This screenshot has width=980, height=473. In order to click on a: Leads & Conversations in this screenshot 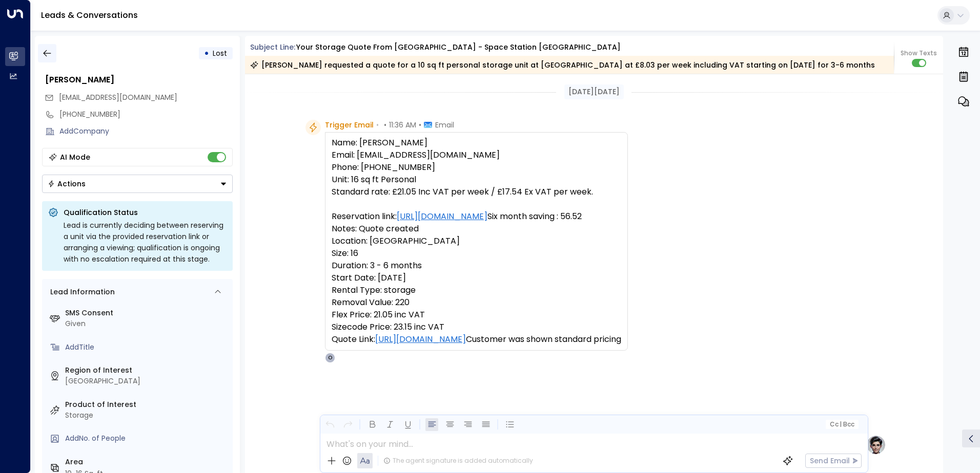, I will do `click(89, 15)`.